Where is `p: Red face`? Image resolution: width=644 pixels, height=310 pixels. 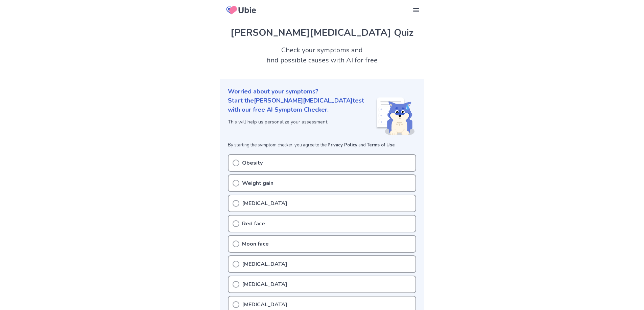 p: Red face is located at coordinates (253, 224).